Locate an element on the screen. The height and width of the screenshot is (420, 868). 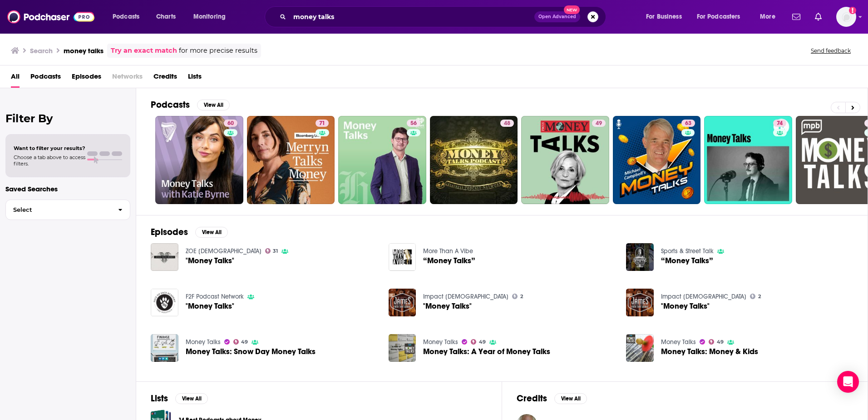
span: 56 is located at coordinates (414, 123).